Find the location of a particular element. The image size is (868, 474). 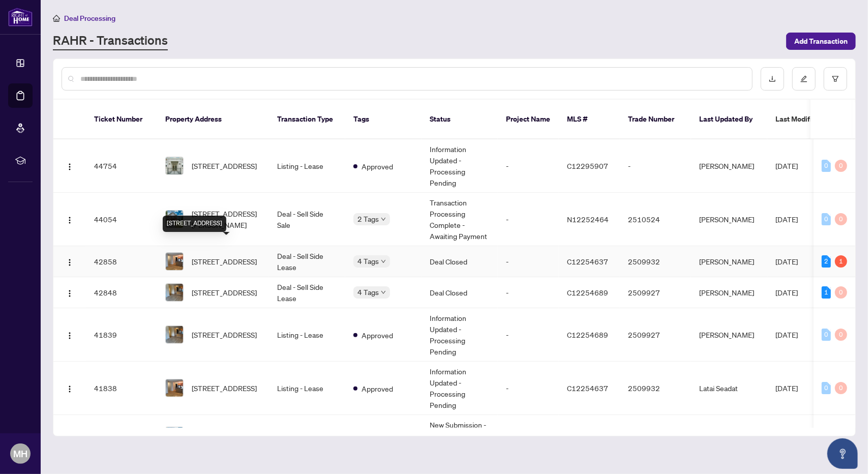

span: Deal Processing is located at coordinates (89, 18).